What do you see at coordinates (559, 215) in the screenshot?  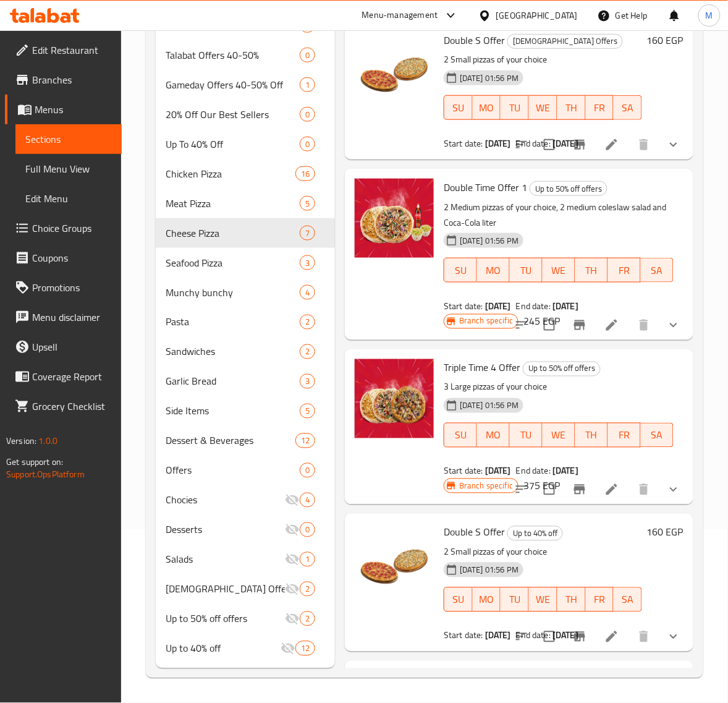 I see `p: 2 Medium pizzas of your choice, 2 medium coleslaw salad and Coca-Cola liter` at bounding box center [559, 215].